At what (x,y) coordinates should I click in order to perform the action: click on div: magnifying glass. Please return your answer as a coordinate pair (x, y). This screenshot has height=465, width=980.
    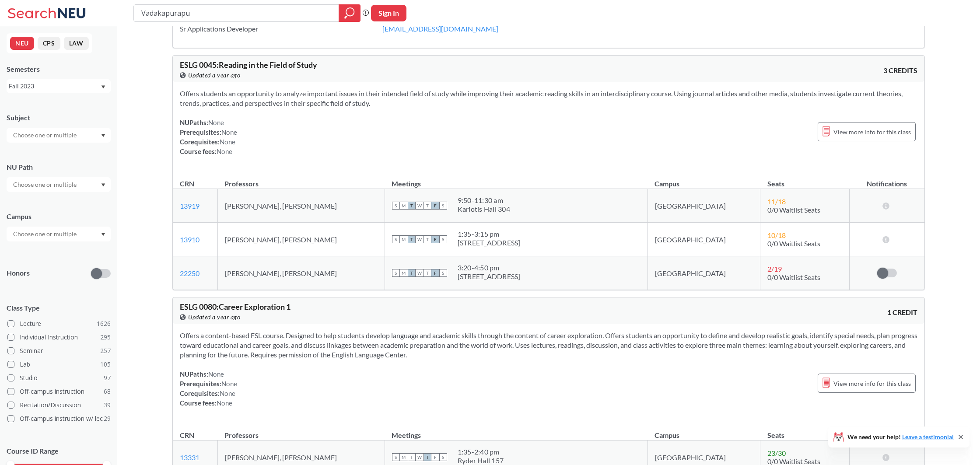
    Looking at the image, I should click on (350, 13).